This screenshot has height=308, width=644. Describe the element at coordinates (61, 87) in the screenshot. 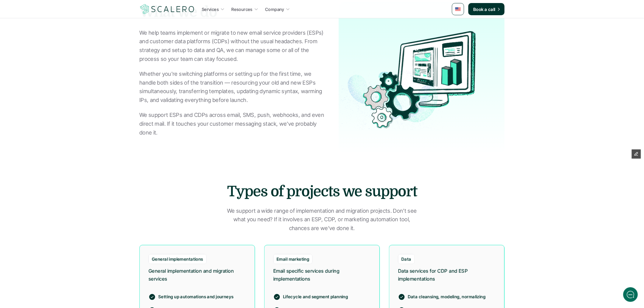

I see `button: New conversation` at that location.